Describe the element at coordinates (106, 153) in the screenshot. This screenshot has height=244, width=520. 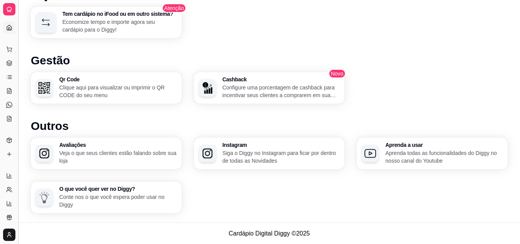
I see `button: AvaliaçõesAvaliaçõesVeja o que seus clientes estão falando sobre sua loja` at that location.